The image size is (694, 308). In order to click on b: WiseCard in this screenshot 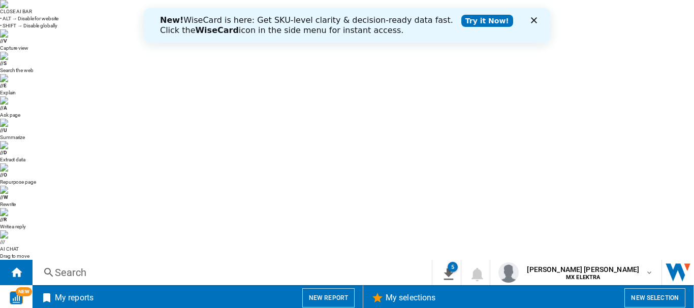, I will do `click(73, 22)`.